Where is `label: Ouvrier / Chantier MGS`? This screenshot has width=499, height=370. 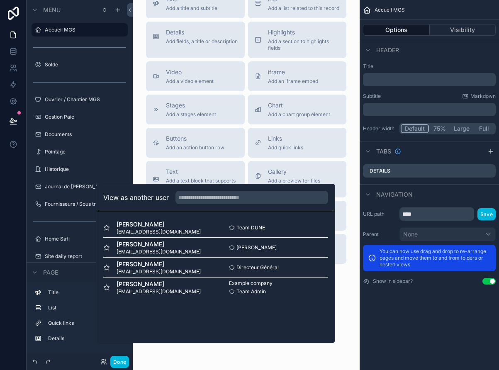 label: Ouvrier / Chantier MGS is located at coordinates (84, 100).